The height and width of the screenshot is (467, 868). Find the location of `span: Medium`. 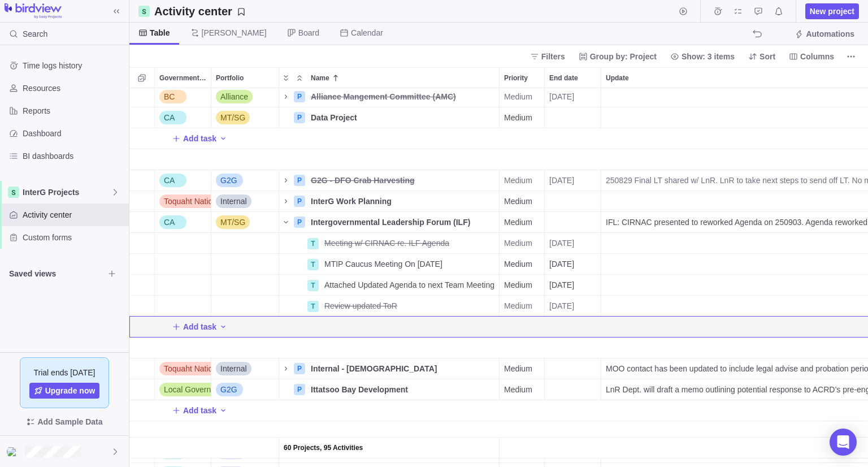

span: Medium is located at coordinates (518, 117).